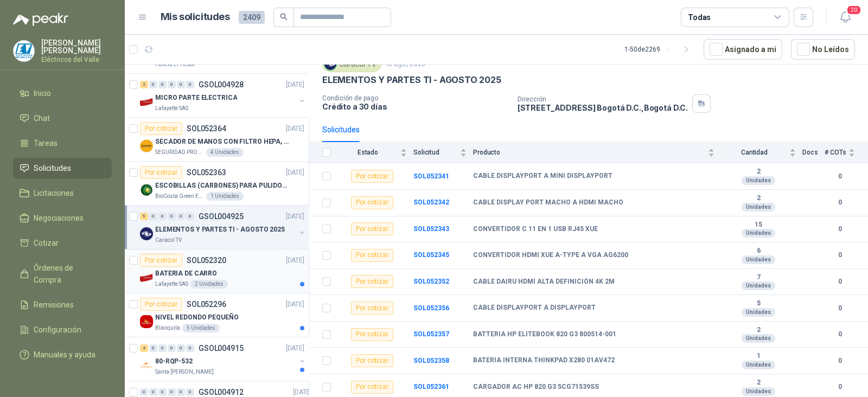  Describe the element at coordinates (603, 99) in the screenshot. I see `p: Dirección` at that location.